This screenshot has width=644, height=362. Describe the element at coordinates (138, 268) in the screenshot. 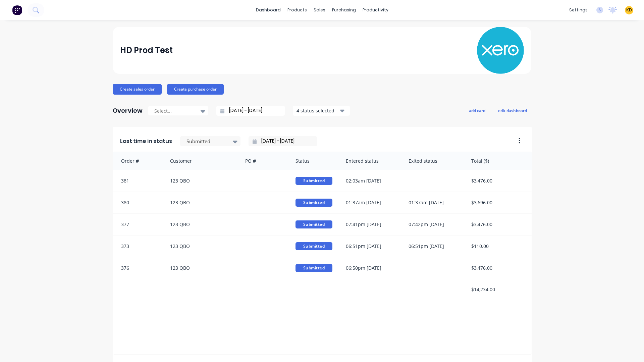

I see `div: 376` at that location.